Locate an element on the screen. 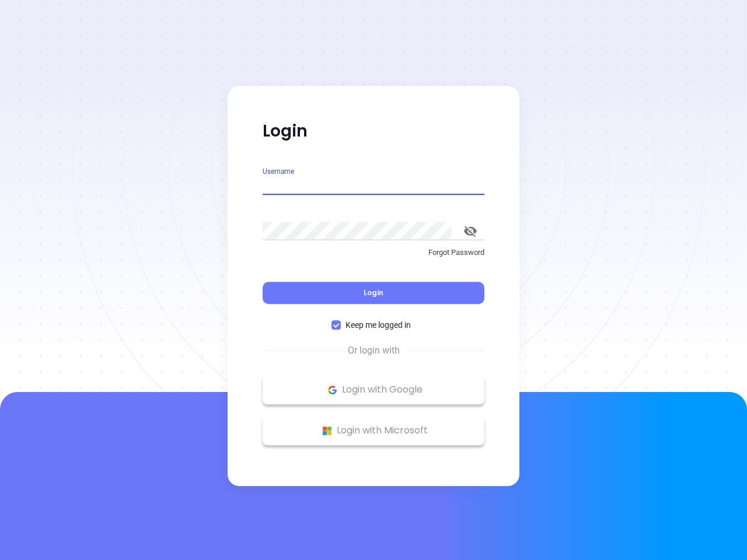 The height and width of the screenshot is (560, 747). a: Forgot Password is located at coordinates (374, 257).